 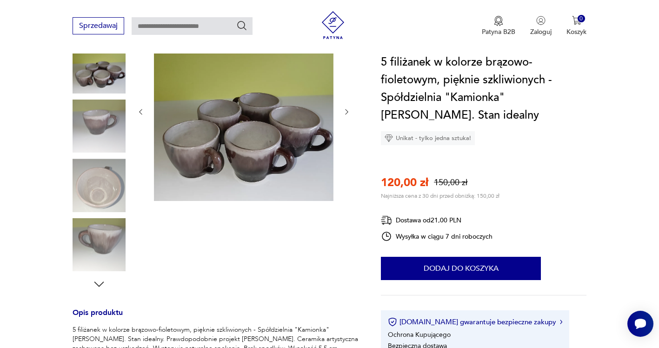 What do you see at coordinates (392, 322) in the screenshot?
I see `img: Ikona certyfikatu` at bounding box center [392, 322].